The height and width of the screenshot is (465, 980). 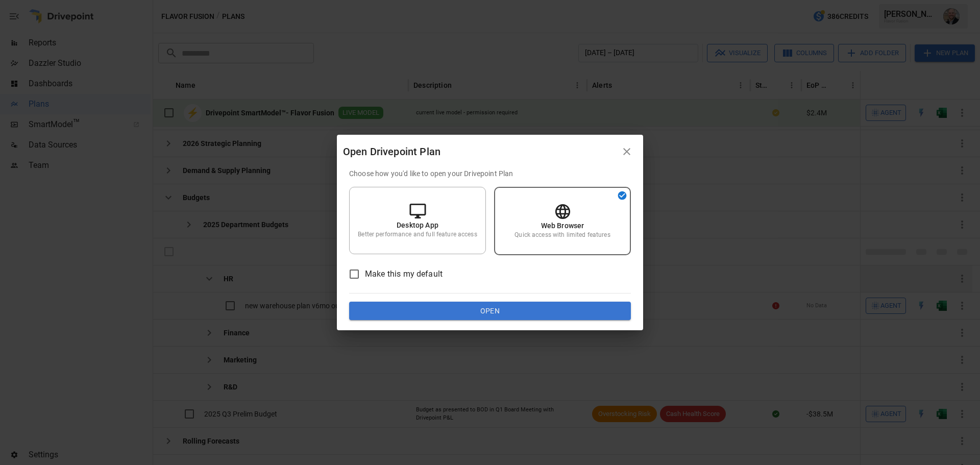 What do you see at coordinates (563, 226) in the screenshot?
I see `p: Web Browser` at bounding box center [563, 226].